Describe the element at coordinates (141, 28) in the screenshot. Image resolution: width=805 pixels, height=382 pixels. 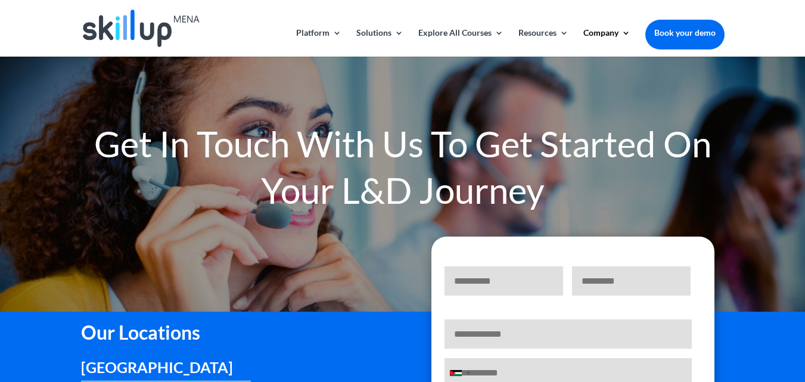
I see `img: Skillup Mena` at that location.